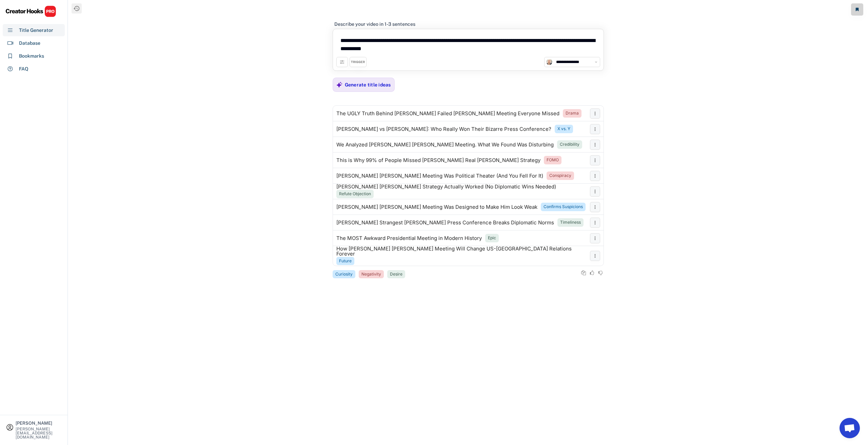  I want to click on div: Bookmarks, so click(31, 56).